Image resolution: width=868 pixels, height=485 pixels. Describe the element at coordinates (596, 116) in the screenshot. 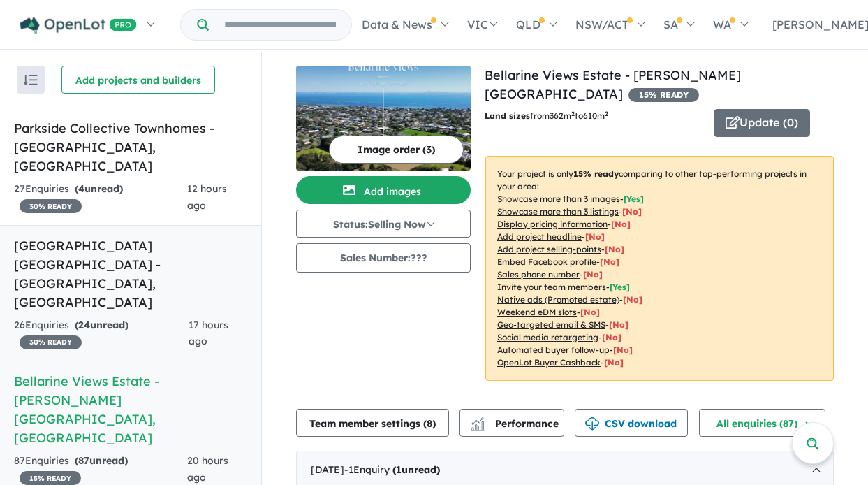

I see `u: 610 m` at that location.